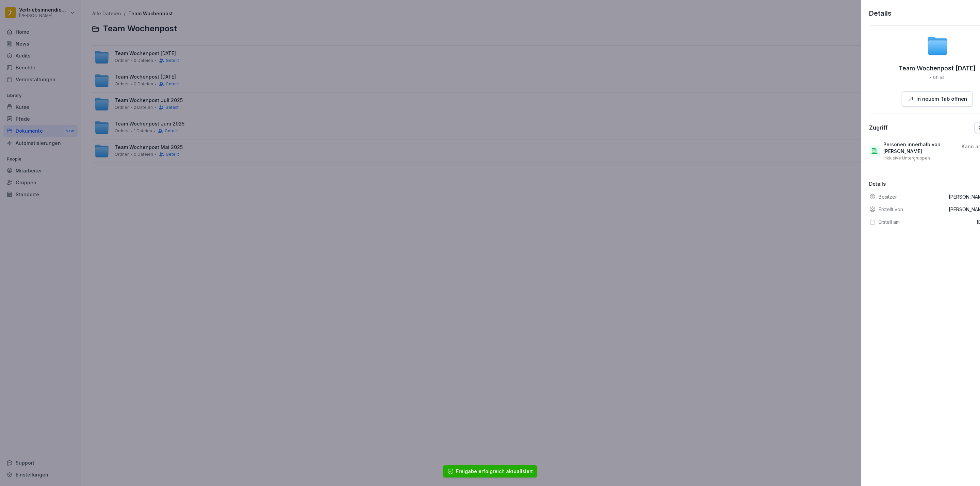 This screenshot has height=486, width=980. I want to click on div: Zugriff, so click(879, 128).